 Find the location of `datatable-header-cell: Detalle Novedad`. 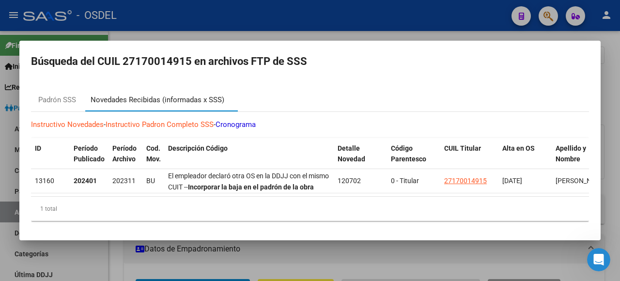

datatable-header-cell: Detalle Novedad is located at coordinates (361, 159).